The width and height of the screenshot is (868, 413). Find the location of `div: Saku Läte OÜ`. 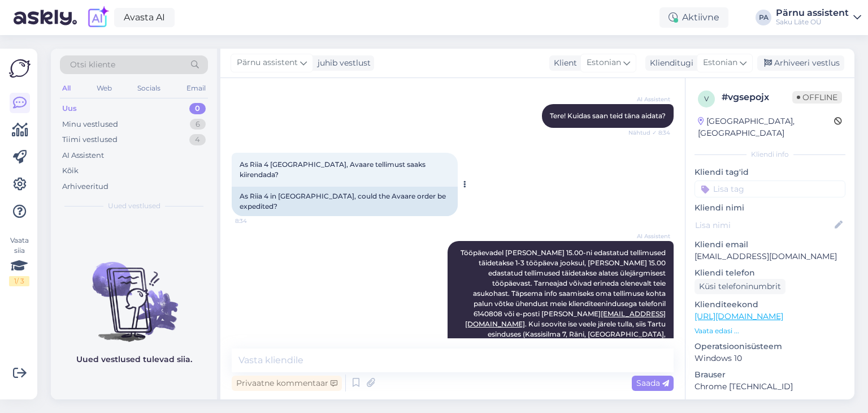

div: Saku Läte OÜ is located at coordinates (812, 22).